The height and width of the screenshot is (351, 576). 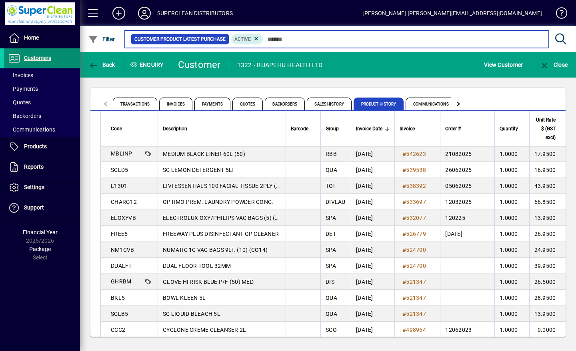 I want to click on a: Backorders, so click(x=42, y=116).